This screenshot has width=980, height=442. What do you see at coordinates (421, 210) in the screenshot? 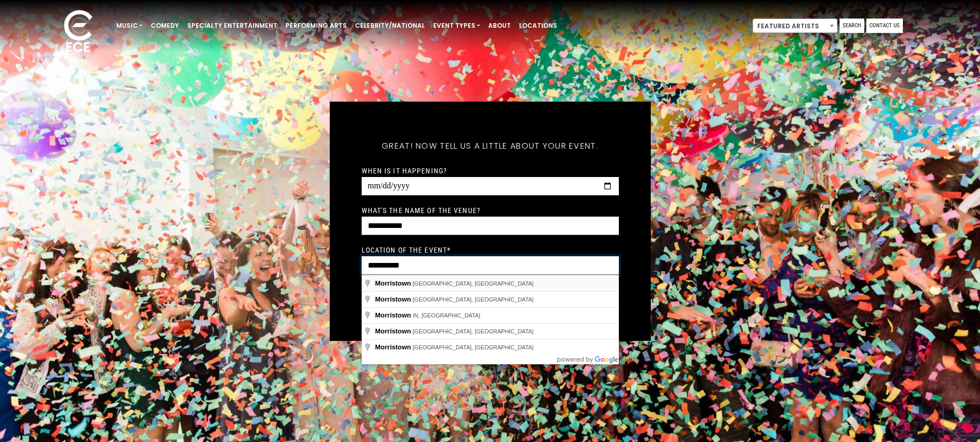
I see `label: What's the name of the venue?` at bounding box center [421, 210].